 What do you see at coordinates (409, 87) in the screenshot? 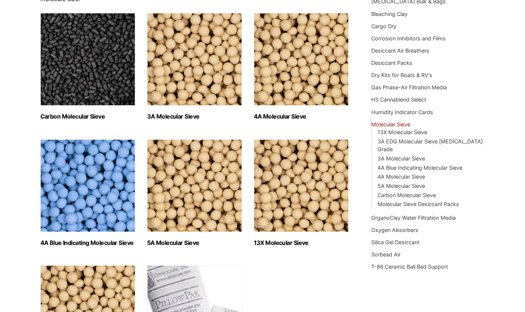
I see `a: Gas Phase-Air Filtration Media` at bounding box center [409, 87].